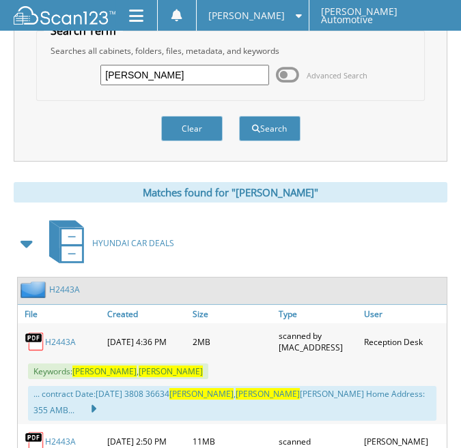  I want to click on a: User, so click(403, 314).